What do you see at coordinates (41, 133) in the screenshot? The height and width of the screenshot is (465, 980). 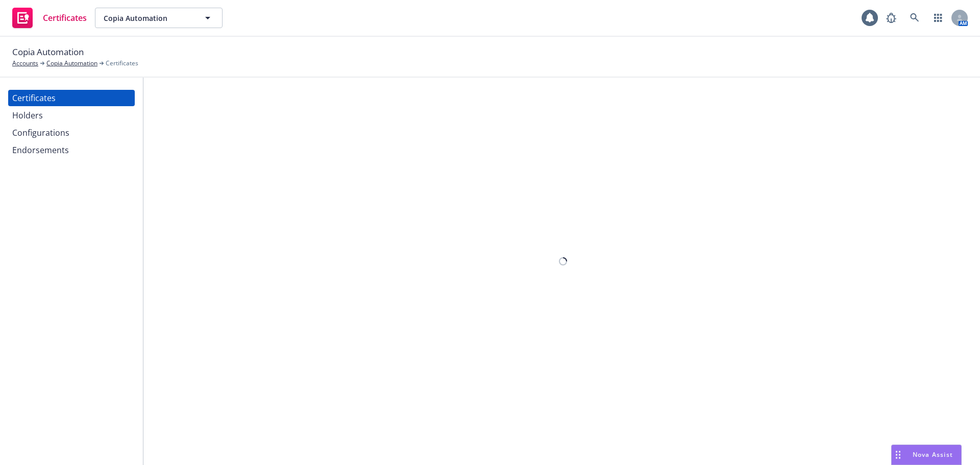 I see `div: Configurations` at bounding box center [41, 133].